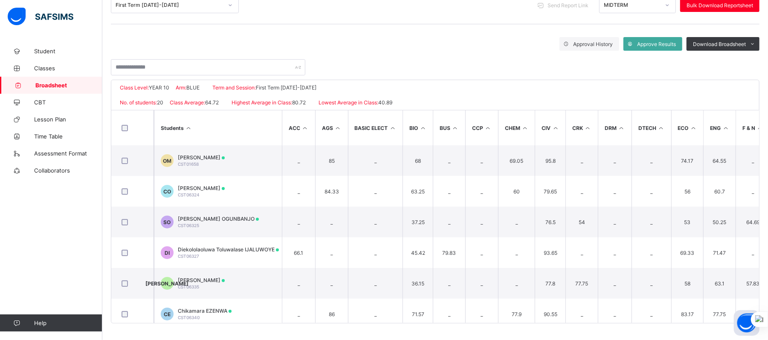 Image resolution: width=768 pixels, height=340 pixels. I want to click on td: 85, so click(331, 161).